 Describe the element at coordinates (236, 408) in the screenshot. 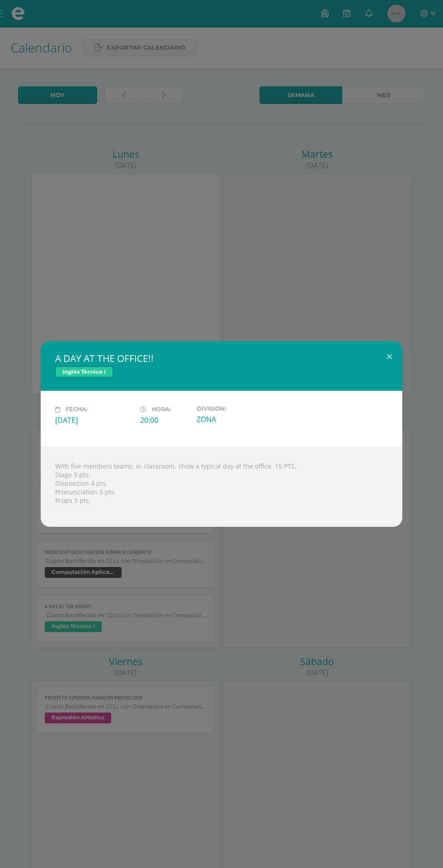

I see `label: División:` at that location.